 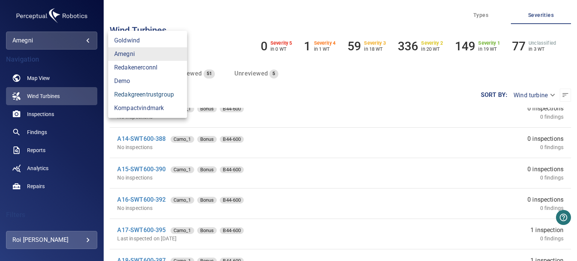 What do you see at coordinates (148, 68) in the screenshot?
I see `a: redakenerconnl` at bounding box center [148, 68].